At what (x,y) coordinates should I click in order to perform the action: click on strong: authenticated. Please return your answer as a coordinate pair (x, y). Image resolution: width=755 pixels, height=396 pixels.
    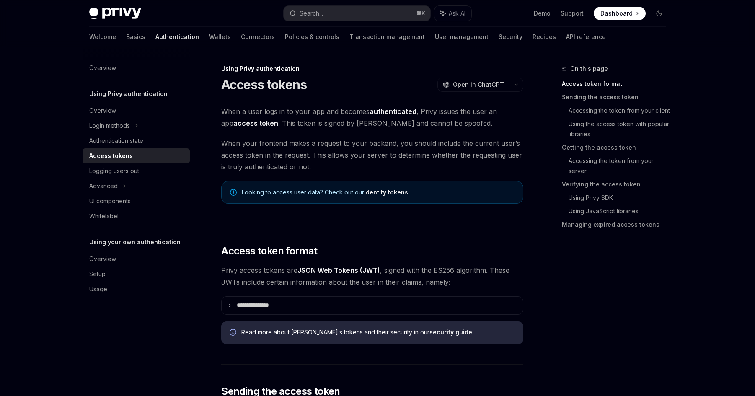
    Looking at the image, I should click on (393, 111).